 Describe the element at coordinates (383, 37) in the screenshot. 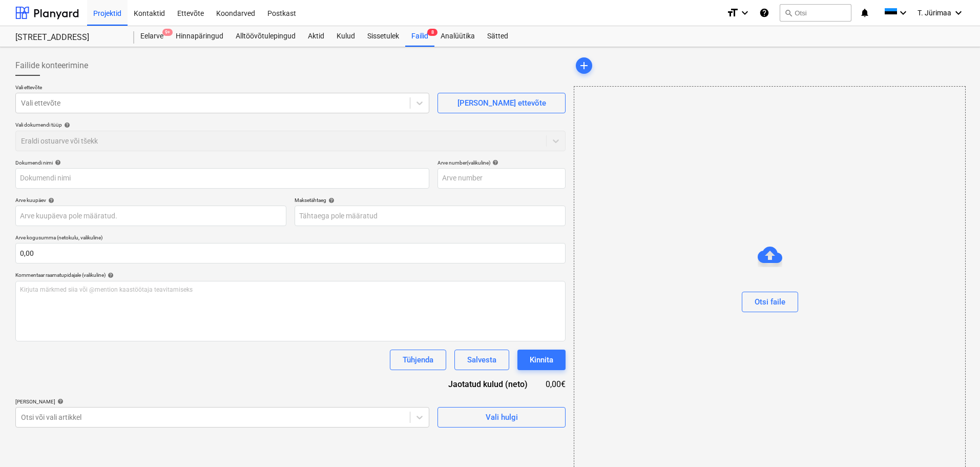

I see `div: Sissetulek` at that location.